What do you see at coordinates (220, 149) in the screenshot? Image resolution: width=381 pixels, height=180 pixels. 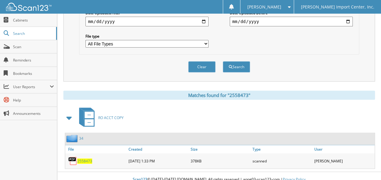 I see `a: Size` at bounding box center [220, 149].